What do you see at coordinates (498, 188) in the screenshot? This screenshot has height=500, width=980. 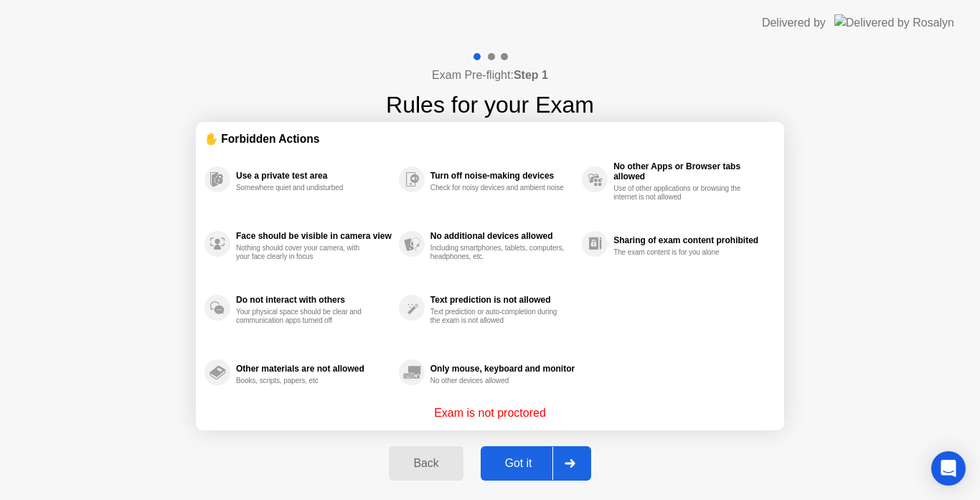 I see `div: Check for noisy devices and ambient noise` at bounding box center [498, 188].